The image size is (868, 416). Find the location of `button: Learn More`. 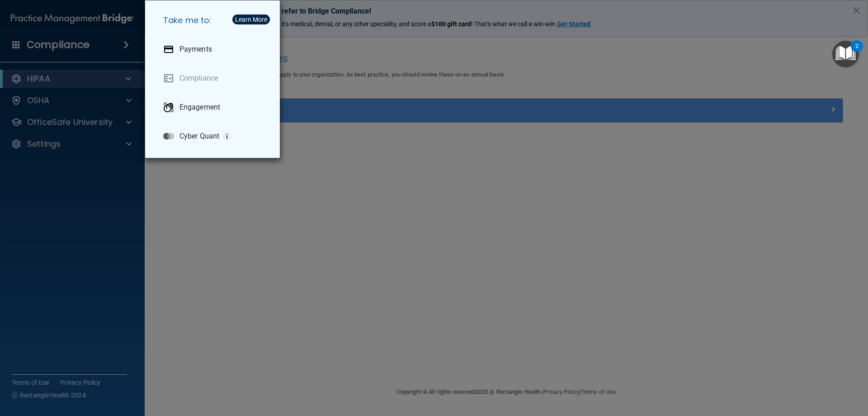

button: Learn More is located at coordinates (251, 20).